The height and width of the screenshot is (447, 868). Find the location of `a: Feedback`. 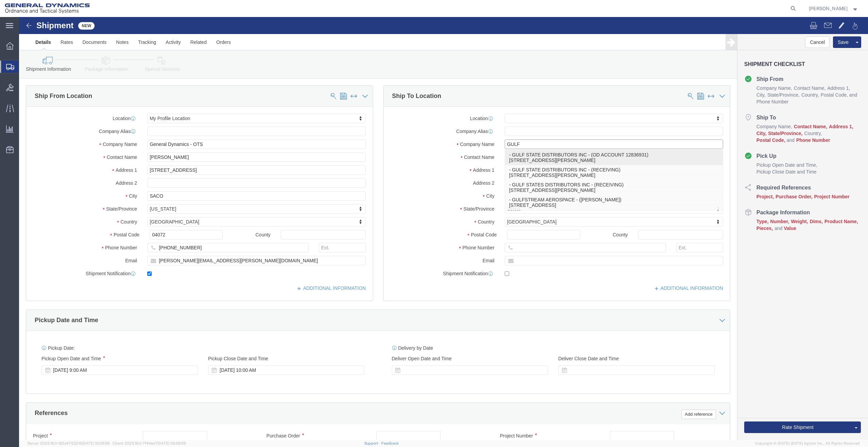

a: Feedback is located at coordinates (390, 443).